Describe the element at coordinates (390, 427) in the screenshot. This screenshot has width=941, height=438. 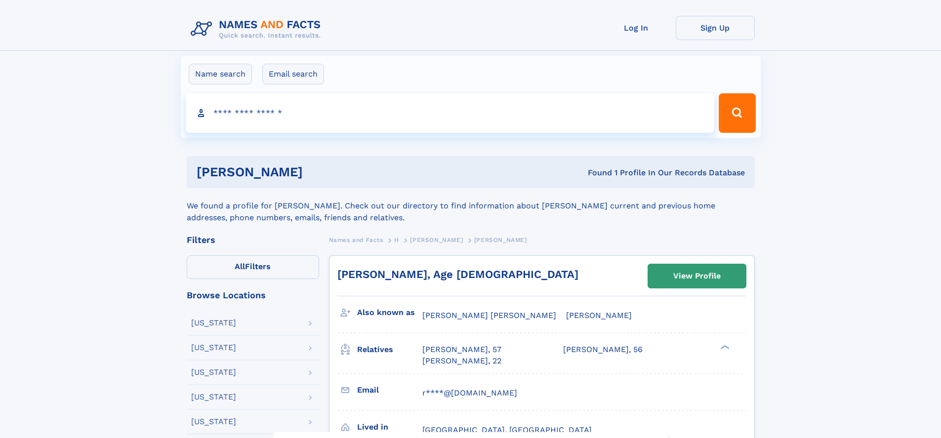
I see `h3: Lived in` at that location.